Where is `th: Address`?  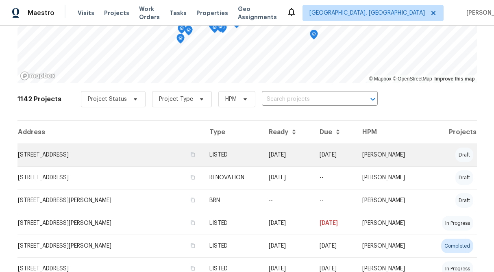
th: Address is located at coordinates (110, 132).